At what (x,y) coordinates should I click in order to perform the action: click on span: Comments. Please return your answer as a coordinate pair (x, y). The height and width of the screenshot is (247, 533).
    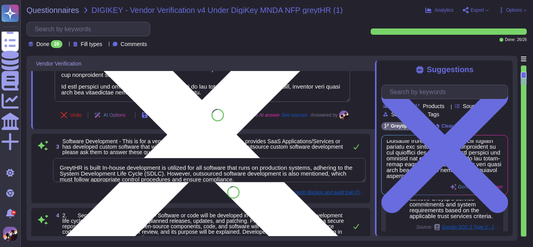
    Looking at the image, I should click on (134, 44).